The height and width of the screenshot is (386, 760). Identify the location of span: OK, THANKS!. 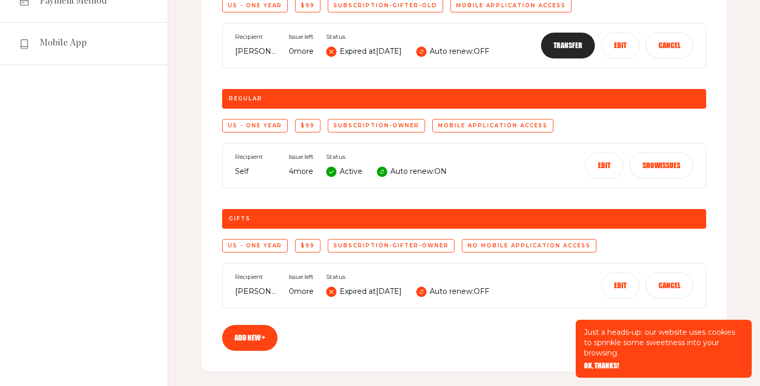
(601, 366).